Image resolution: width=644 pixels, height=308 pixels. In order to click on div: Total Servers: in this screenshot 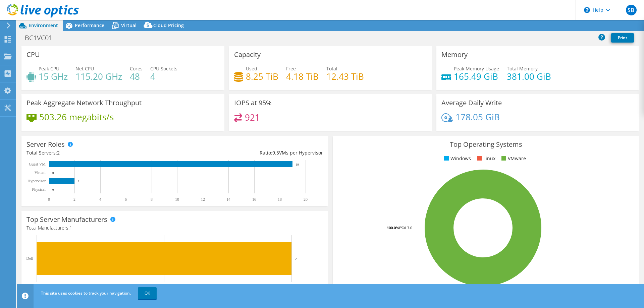, I will do `click(101, 153)`.